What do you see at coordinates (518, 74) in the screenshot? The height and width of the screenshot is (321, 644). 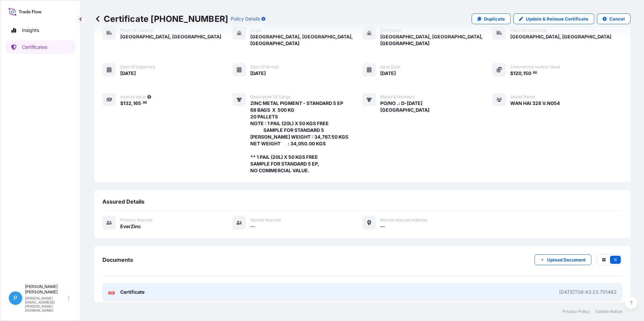 I see `span: 120` at bounding box center [518, 74].